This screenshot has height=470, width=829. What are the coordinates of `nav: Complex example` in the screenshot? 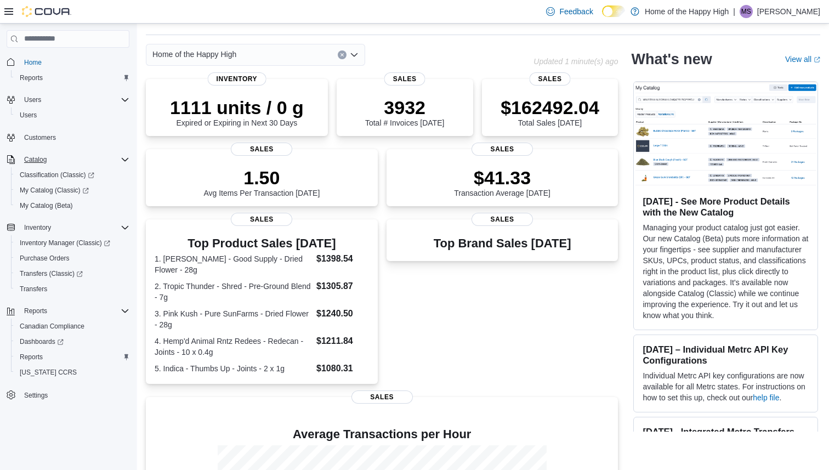 It's located at (68, 241).